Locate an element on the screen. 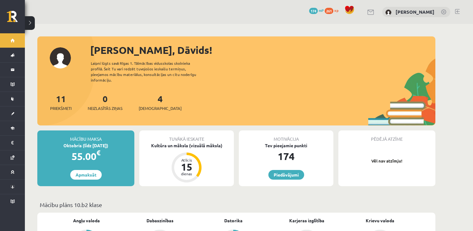  div: Kultūra un māksla (vizuālā māksla) is located at coordinates (186, 145).